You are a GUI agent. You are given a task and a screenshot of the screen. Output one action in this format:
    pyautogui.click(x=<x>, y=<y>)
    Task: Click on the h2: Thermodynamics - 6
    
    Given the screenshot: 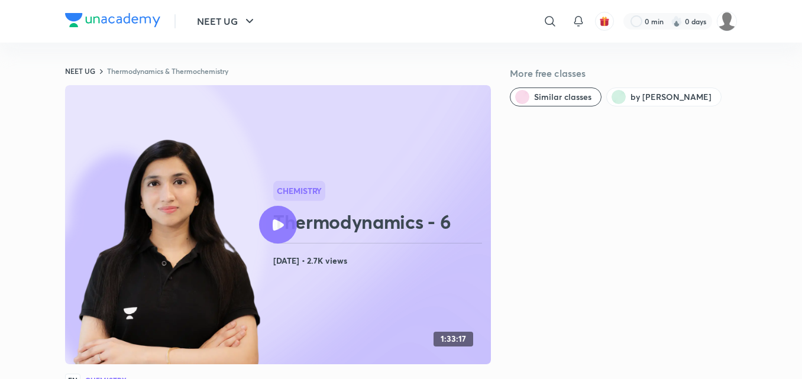 What is the action you would take?
    pyautogui.click(x=380, y=222)
    